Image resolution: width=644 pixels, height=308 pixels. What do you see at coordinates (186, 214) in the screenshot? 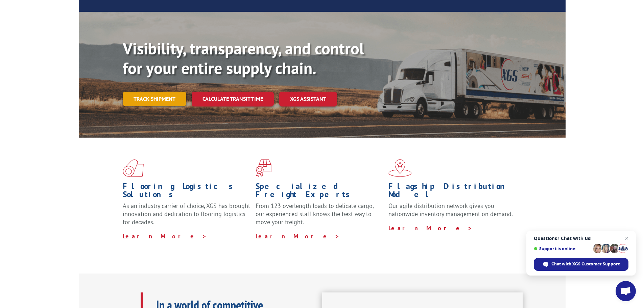
I see `span: As an industry carrier of choice, XGS has brought innovation and dedication to flooring logistics...` at bounding box center [186, 214].